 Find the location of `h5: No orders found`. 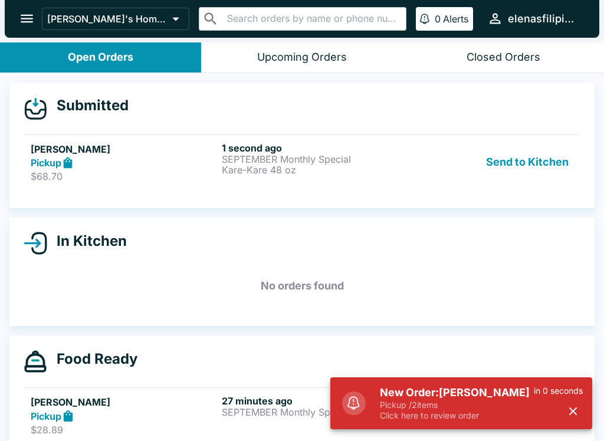

h5: No orders found is located at coordinates (302, 286).